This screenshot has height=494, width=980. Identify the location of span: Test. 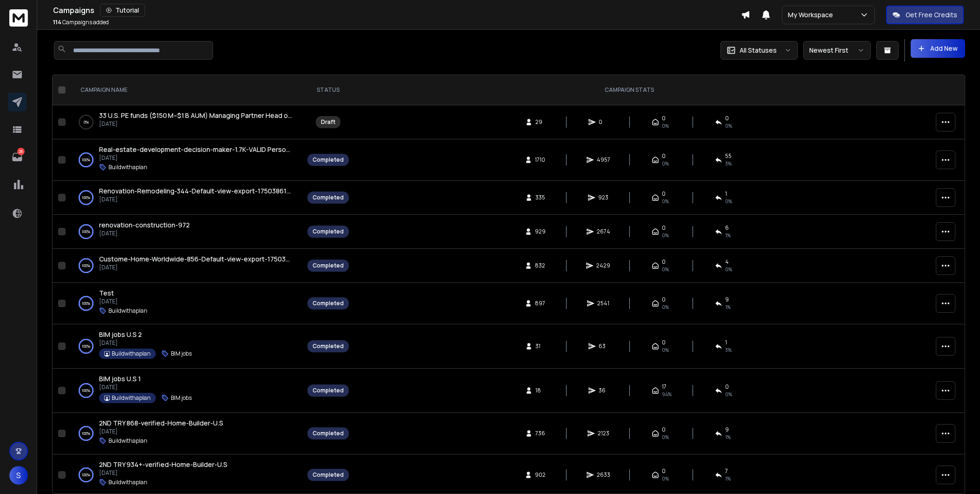
(107, 293).